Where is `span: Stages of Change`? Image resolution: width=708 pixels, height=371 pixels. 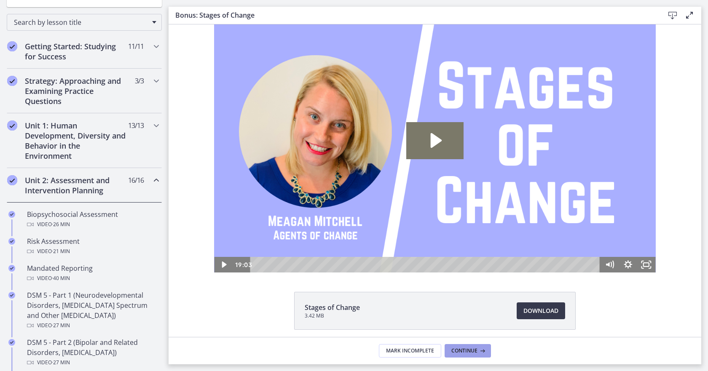 span: Stages of Change is located at coordinates (332, 308).